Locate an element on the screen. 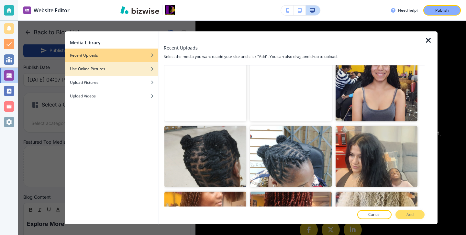 The height and width of the screenshot is (235, 466). button: Recent Uploads is located at coordinates (111, 55).